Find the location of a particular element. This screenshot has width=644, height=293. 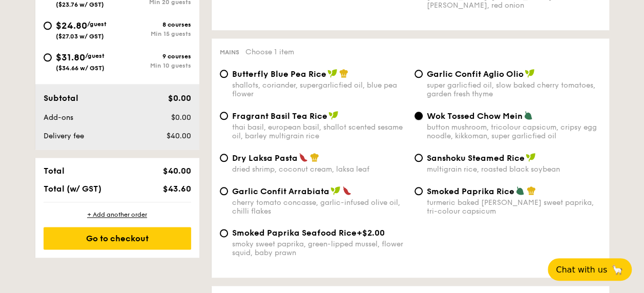

div: + Add another order is located at coordinates (117, 215).